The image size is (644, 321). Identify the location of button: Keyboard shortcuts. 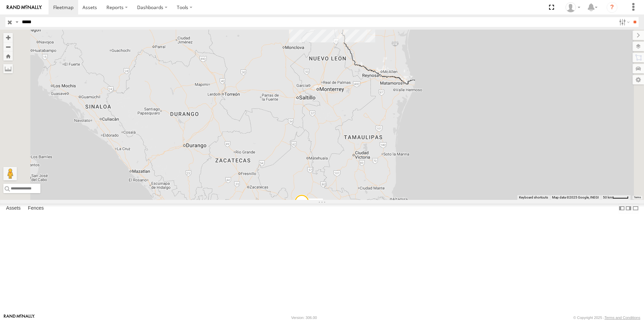
(534, 198).